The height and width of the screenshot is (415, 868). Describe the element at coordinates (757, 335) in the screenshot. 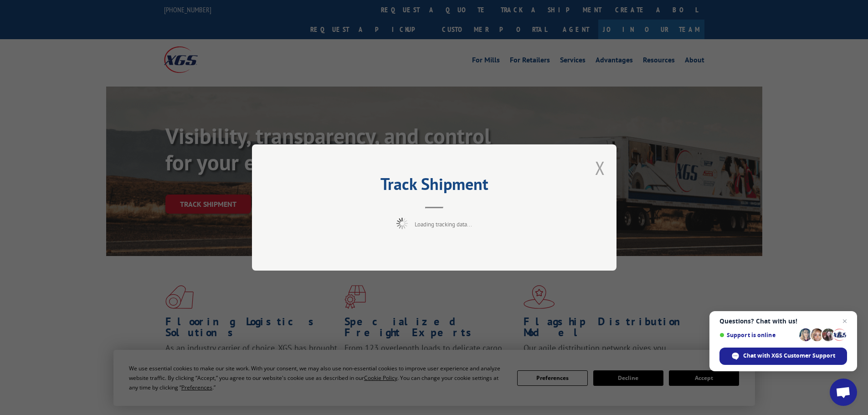

I see `span: Support is online` at that location.